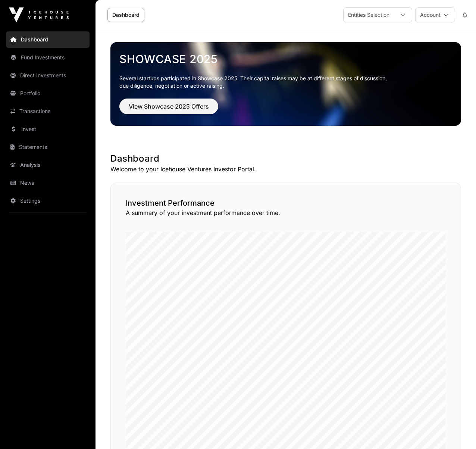 This screenshot has height=449, width=476. I want to click on button: View Showcase 2025 Offers, so click(168, 106).